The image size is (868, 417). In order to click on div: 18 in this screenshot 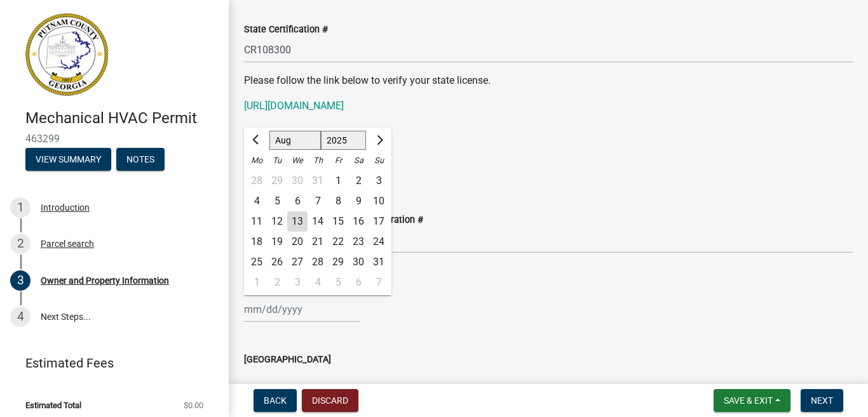, I will do `click(257, 242)`.